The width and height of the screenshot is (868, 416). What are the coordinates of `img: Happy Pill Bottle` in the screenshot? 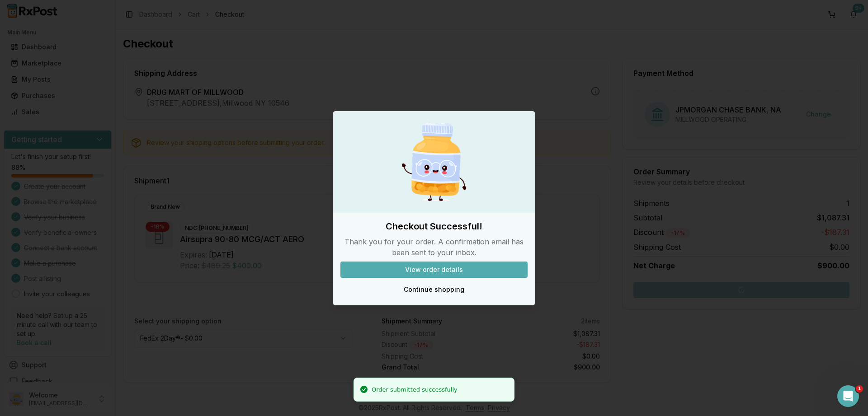 It's located at (434, 162).